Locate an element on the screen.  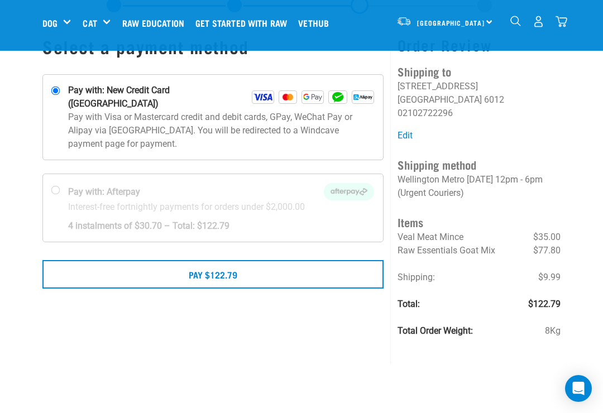
a: Raw Education is located at coordinates (156, 23).